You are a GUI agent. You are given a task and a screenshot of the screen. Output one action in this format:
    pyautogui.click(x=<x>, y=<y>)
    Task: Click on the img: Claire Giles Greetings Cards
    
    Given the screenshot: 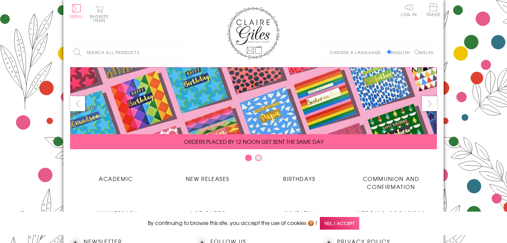 What is the action you would take?
    pyautogui.click(x=253, y=33)
    